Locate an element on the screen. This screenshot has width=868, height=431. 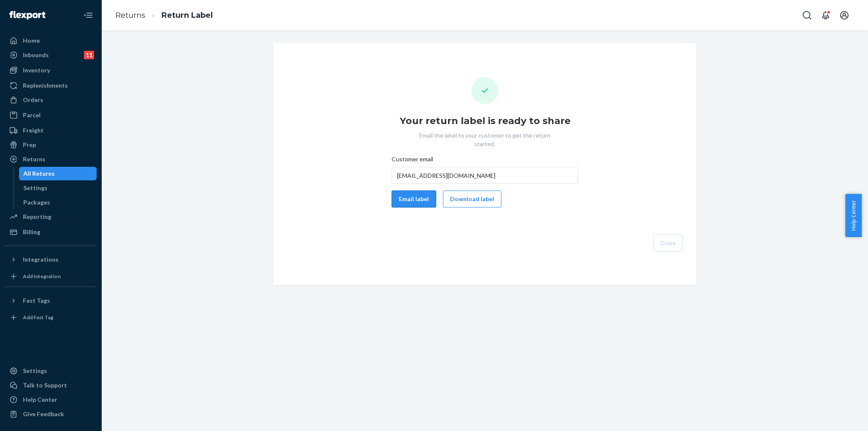
a: Reporting is located at coordinates (51, 217).